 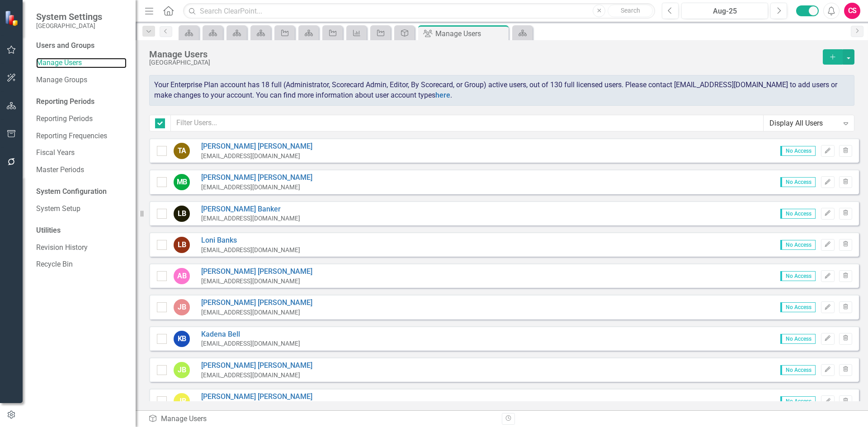 I want to click on button: Aug-25, so click(x=725, y=11).